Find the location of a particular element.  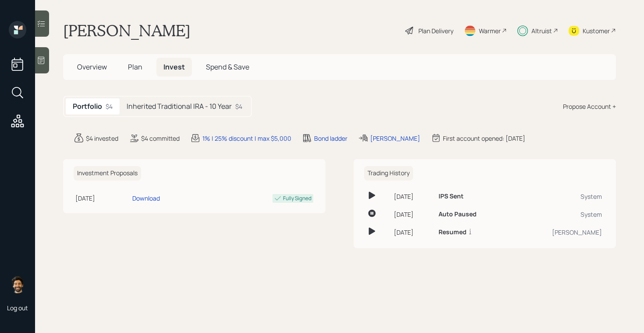

h6: IPS Sent is located at coordinates (451, 196).